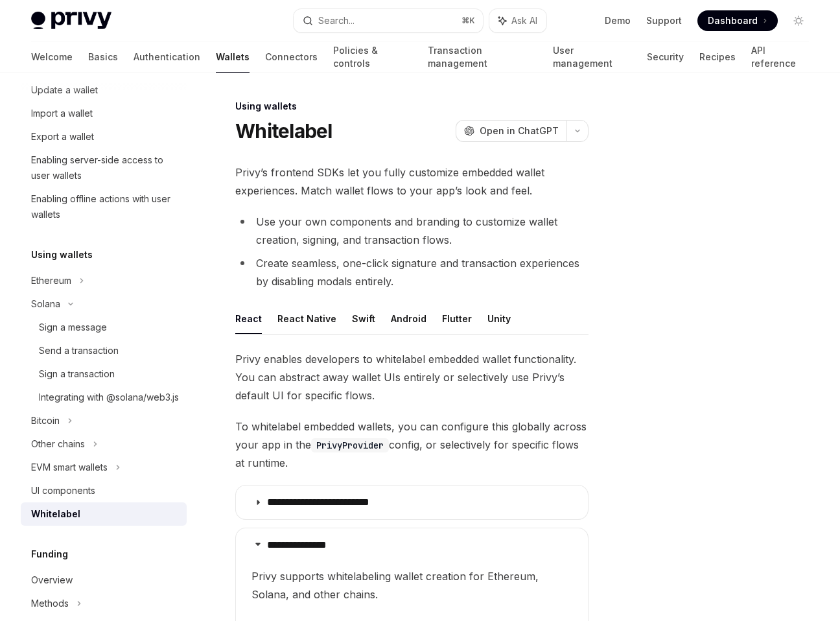  Describe the element at coordinates (412, 182) in the screenshot. I see `span: Privy’s frontend SDKs let you fully customize embedded wallet experiences. Match wallet flows to ...` at that location.